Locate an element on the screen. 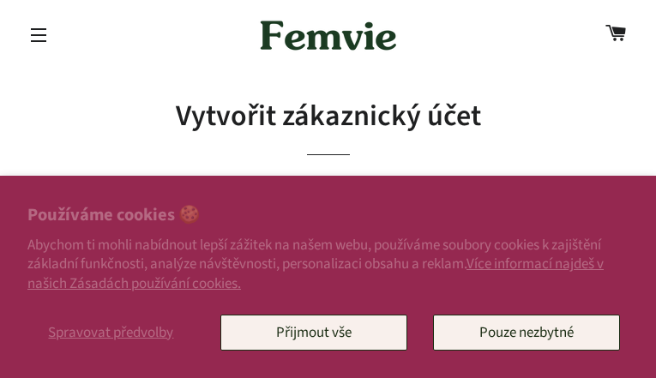 This screenshot has width=656, height=378. button: Spravovat předvolby is located at coordinates (111, 333).